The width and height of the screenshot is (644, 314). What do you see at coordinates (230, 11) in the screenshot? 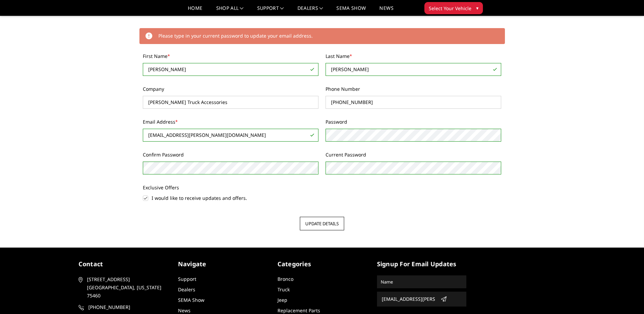
I see `a: shop all` at bounding box center [230, 11].